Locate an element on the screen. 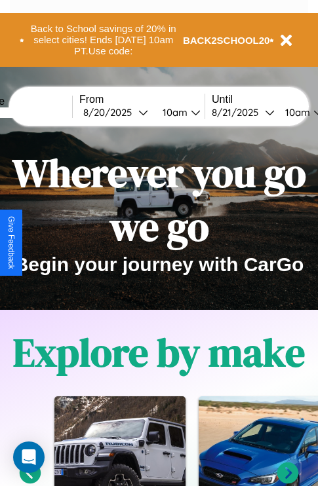 This screenshot has height=486, width=318. label: From is located at coordinates (141, 100).